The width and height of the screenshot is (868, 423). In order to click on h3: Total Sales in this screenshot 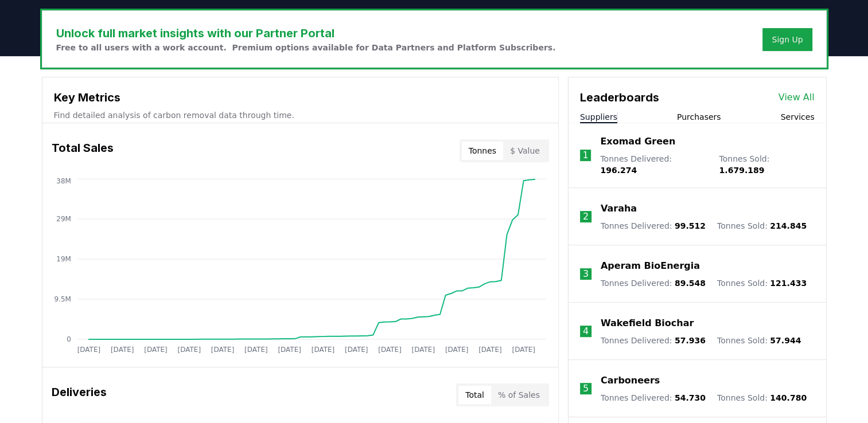, I will do `click(82, 151)`.